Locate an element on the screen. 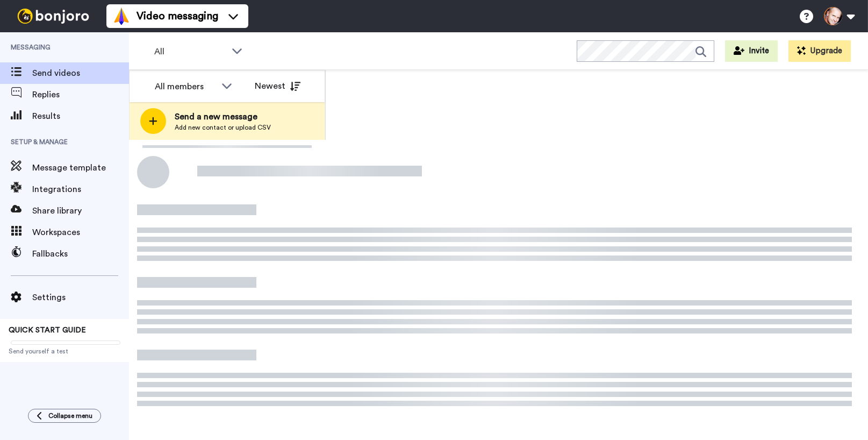 The image size is (868, 440). img: vm-color.svg is located at coordinates (122, 16).